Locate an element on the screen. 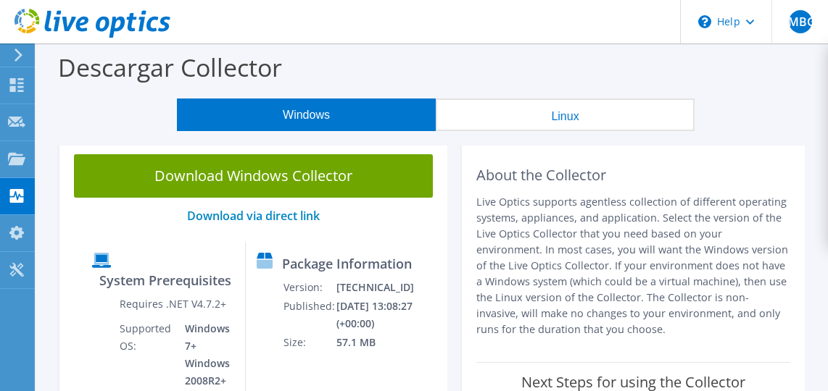  a: Download Windows Collector is located at coordinates (253, 176).